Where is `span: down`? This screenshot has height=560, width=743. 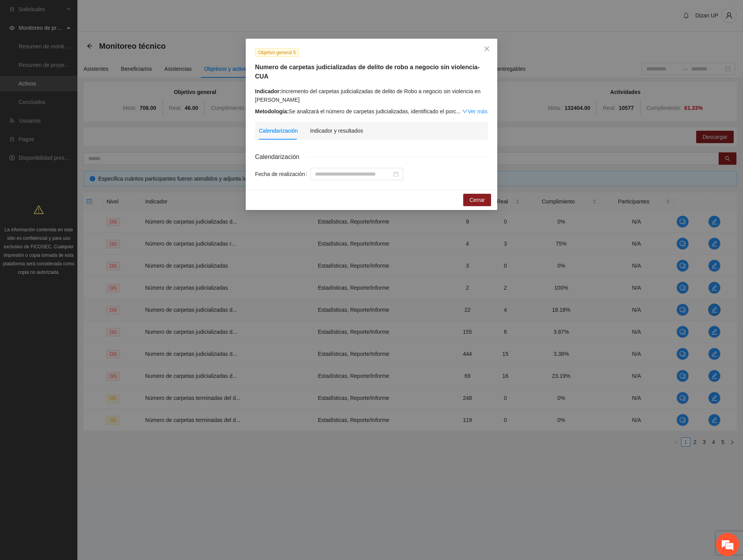
span: down is located at coordinates (465, 111).